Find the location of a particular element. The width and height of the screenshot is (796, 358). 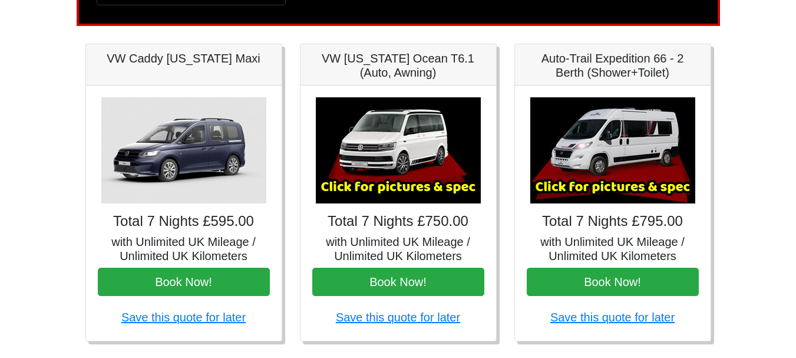

img: Auto-Trail Expedition 66 - 2 Berth (Shower+Toilet) is located at coordinates (613, 150).